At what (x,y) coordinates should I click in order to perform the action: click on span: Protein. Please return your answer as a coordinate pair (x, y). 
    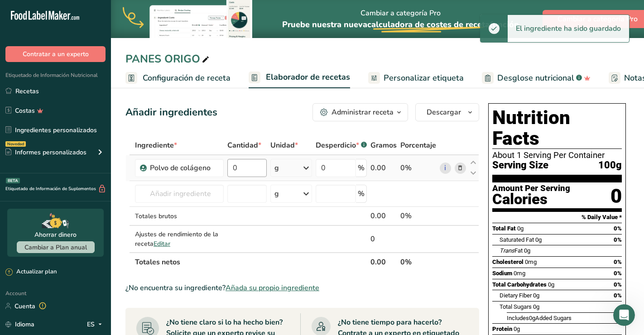
    Looking at the image, I should click on (502, 328).